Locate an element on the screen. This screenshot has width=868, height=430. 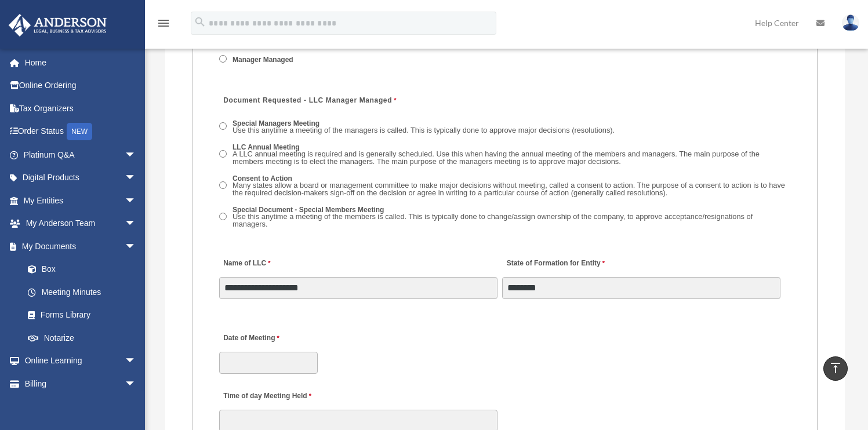
label: Name of LLC is located at coordinates (246, 263).